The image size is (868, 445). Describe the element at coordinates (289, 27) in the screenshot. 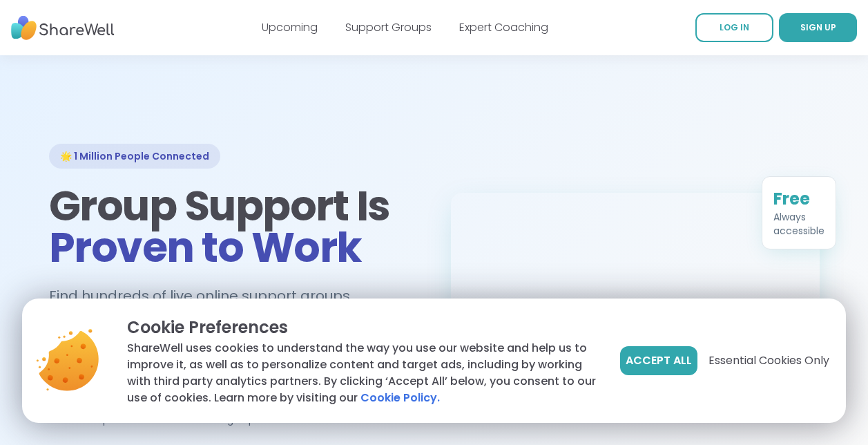

I see `a: Upcoming` at that location.